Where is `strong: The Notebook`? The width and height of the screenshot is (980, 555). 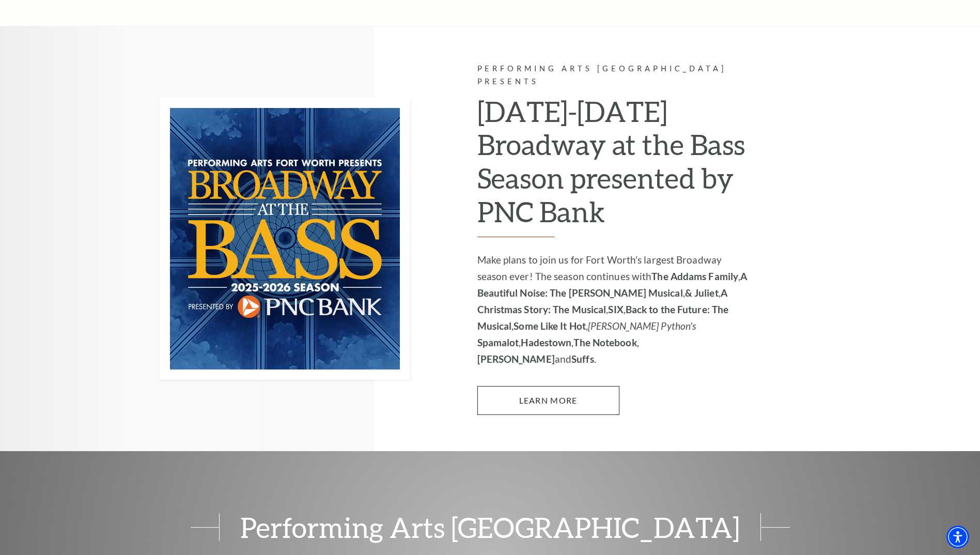 strong: The Notebook is located at coordinates (605, 342).